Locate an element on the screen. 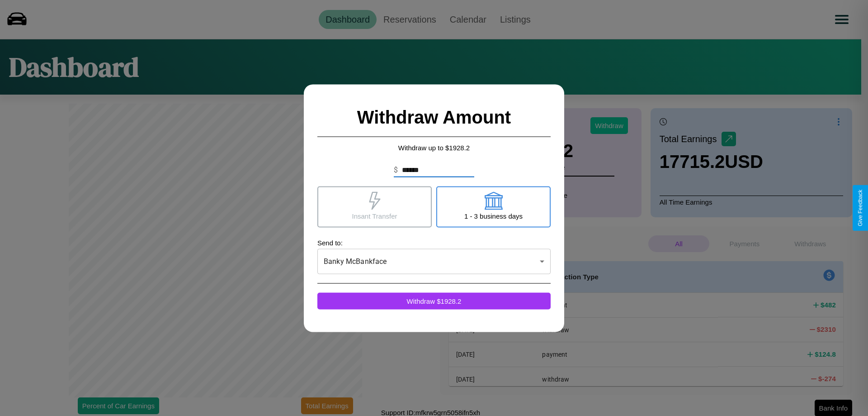 The width and height of the screenshot is (868, 416). button: Withdraw $1928.2 is located at coordinates (434, 301).